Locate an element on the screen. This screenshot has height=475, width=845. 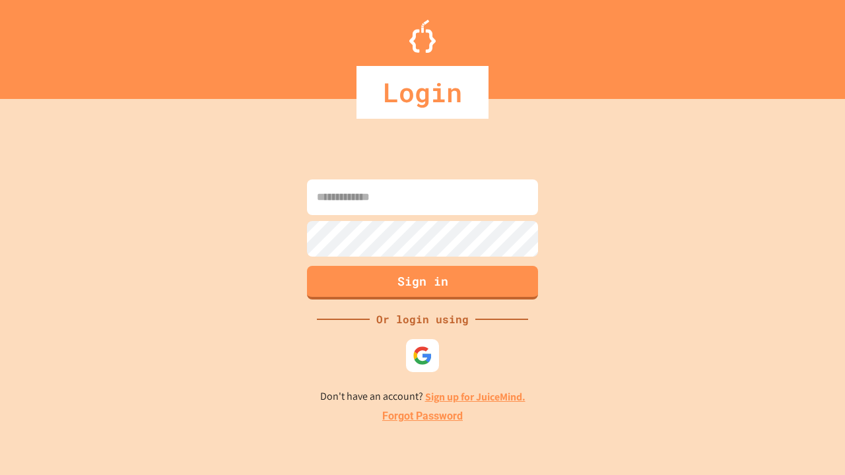
div: Or login using is located at coordinates (422, 319).